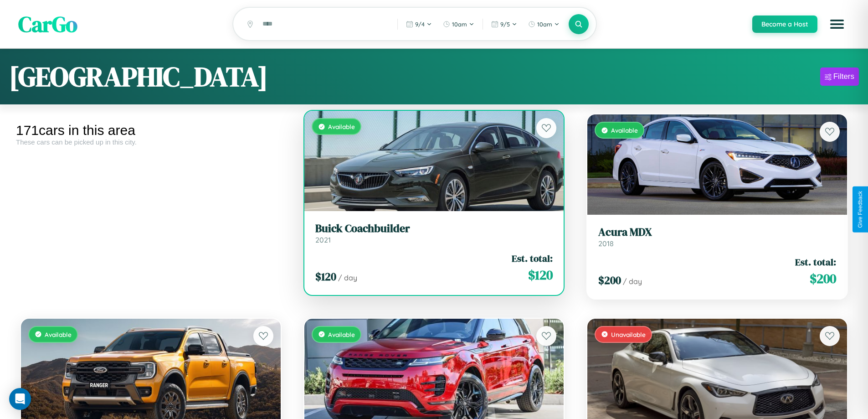 This screenshot has width=868, height=419. What do you see at coordinates (860, 210) in the screenshot?
I see `div: Give Feedback` at bounding box center [860, 210].